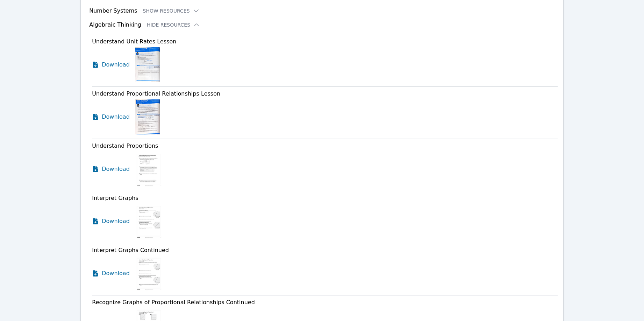  Describe the element at coordinates (130, 250) in the screenshot. I see `span: Interpret Graphs Continued` at that location.